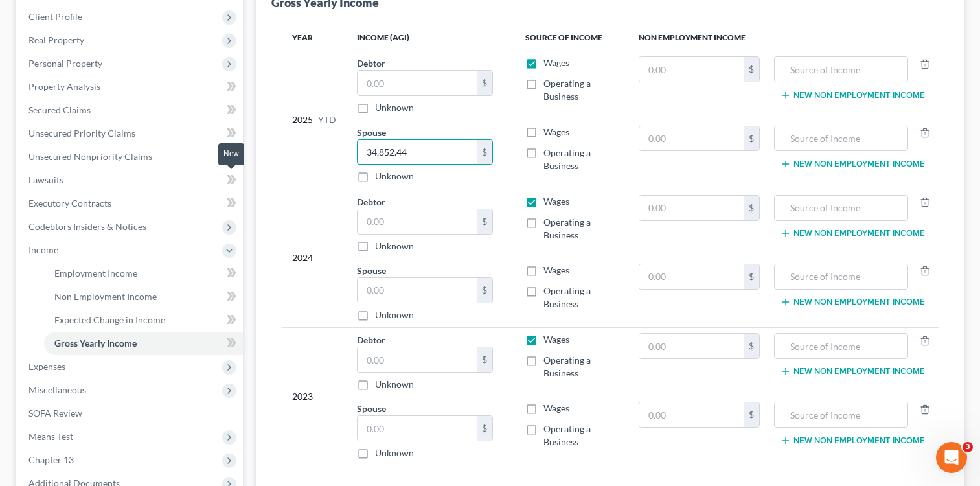 This screenshot has height=486, width=980. I want to click on a: Property Analysis, so click(130, 87).